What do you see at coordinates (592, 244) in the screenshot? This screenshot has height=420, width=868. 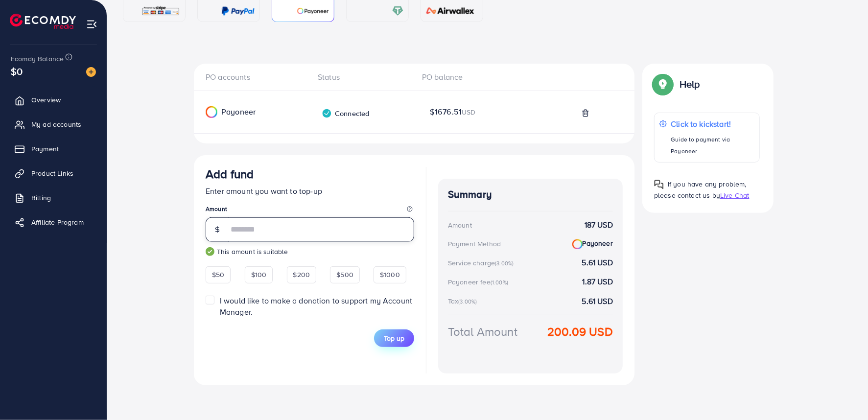 I see `strong: Payoneer` at bounding box center [592, 244].